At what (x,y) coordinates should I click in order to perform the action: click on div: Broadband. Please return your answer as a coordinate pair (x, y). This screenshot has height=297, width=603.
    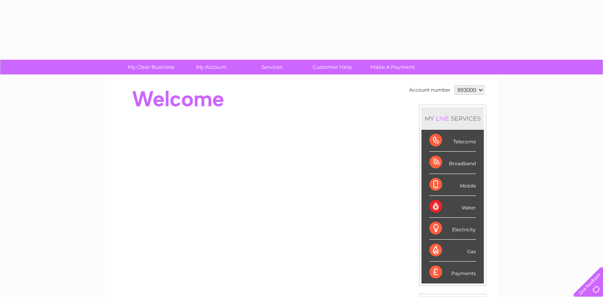
    Looking at the image, I should click on (453, 162).